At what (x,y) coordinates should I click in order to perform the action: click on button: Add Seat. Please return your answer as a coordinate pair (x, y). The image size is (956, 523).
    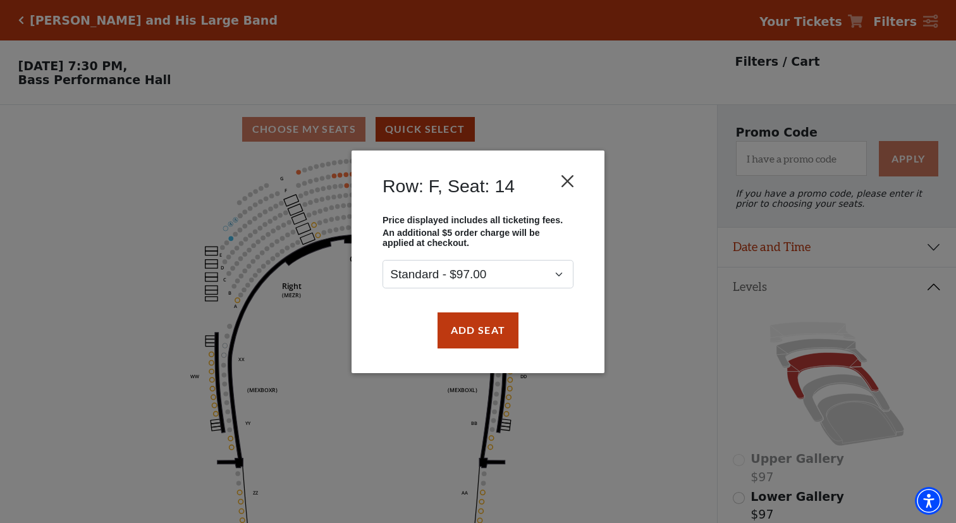
    Looking at the image, I should click on (478, 330).